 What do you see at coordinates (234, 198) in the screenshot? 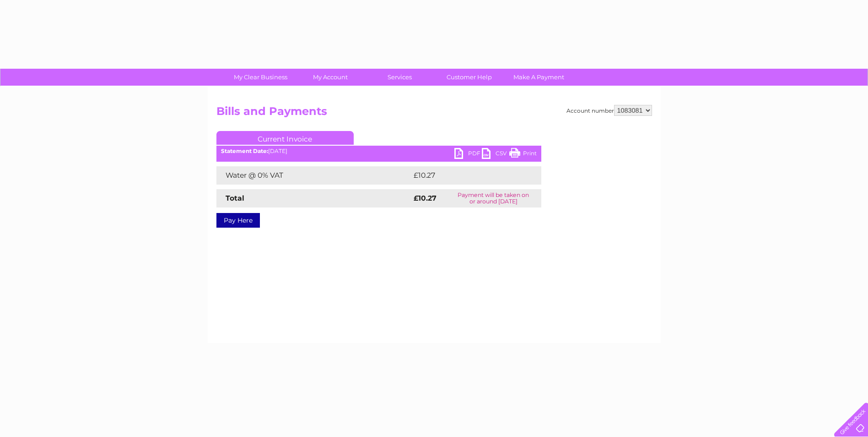
I see `strong: Total` at bounding box center [234, 198].